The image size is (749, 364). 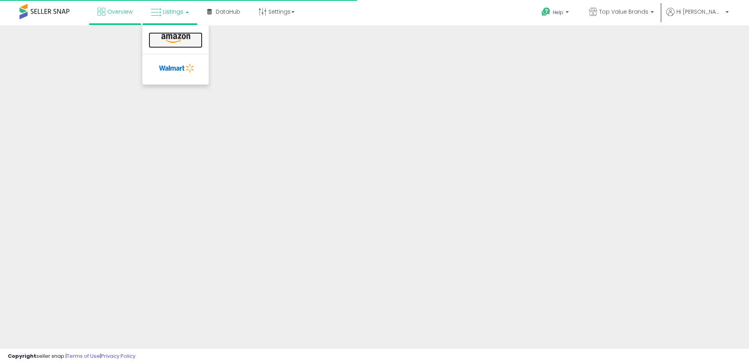 What do you see at coordinates (558, 12) in the screenshot?
I see `span: Help` at bounding box center [558, 12].